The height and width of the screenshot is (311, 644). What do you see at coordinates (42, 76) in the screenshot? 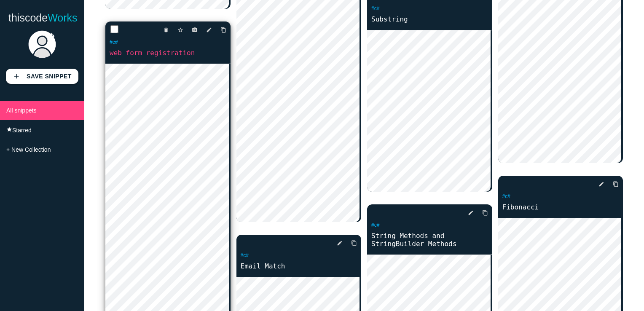
I see `a: addSave Snippet` at bounding box center [42, 76].